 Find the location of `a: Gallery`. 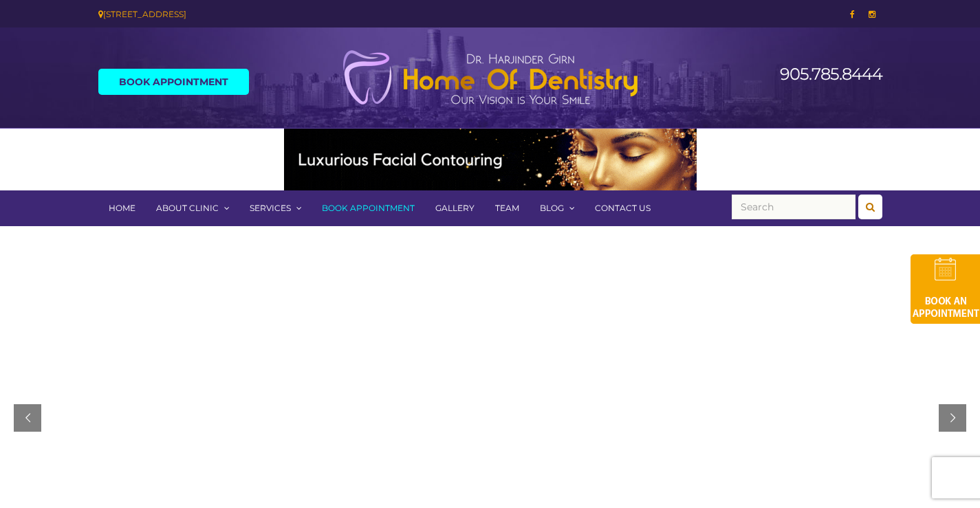

a: Gallery is located at coordinates (454, 208).